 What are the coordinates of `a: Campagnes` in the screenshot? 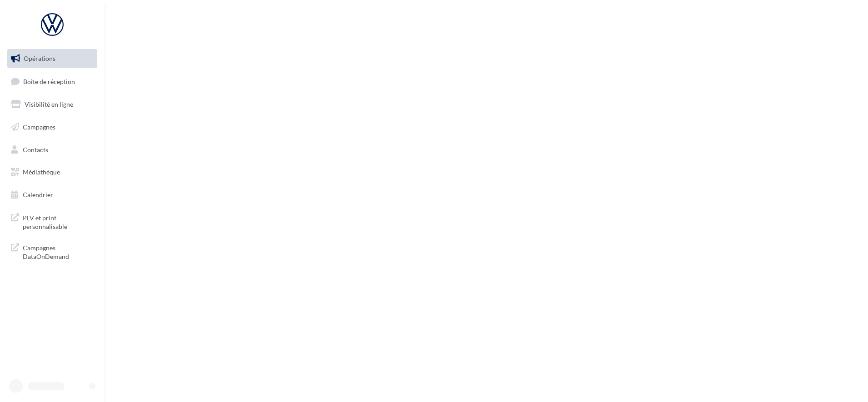 It's located at (52, 127).